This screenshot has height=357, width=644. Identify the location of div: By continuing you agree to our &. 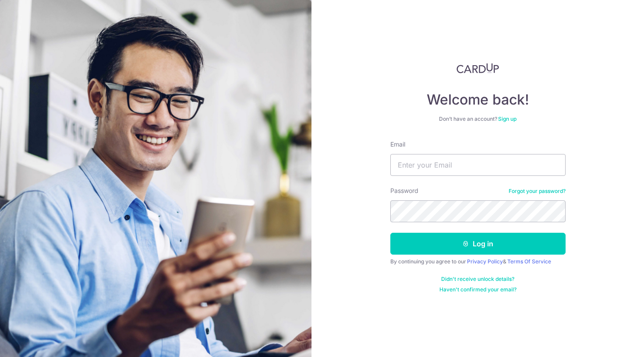
(478, 261).